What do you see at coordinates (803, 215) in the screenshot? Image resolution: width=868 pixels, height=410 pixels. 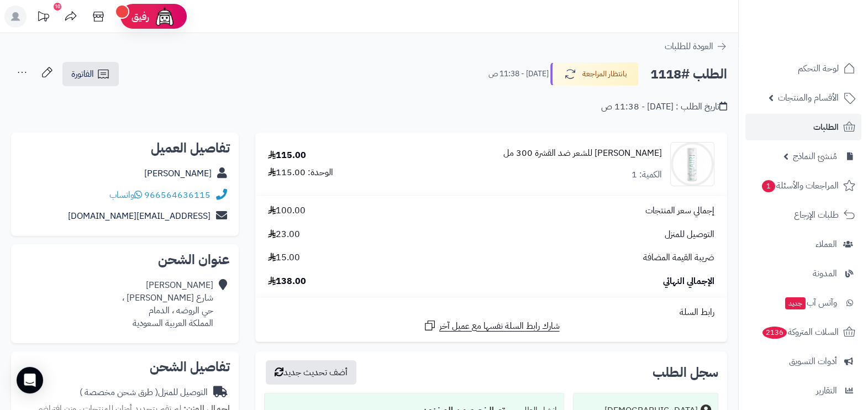 I see `a: طلبات الإرجاع` at bounding box center [803, 215].